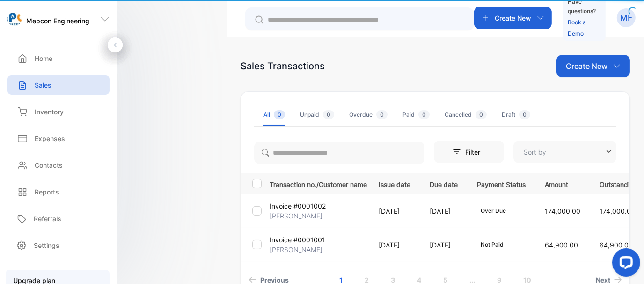 The height and width of the screenshot is (284, 644). What do you see at coordinates (49, 165) in the screenshot?
I see `p: Contacts` at bounding box center [49, 165].